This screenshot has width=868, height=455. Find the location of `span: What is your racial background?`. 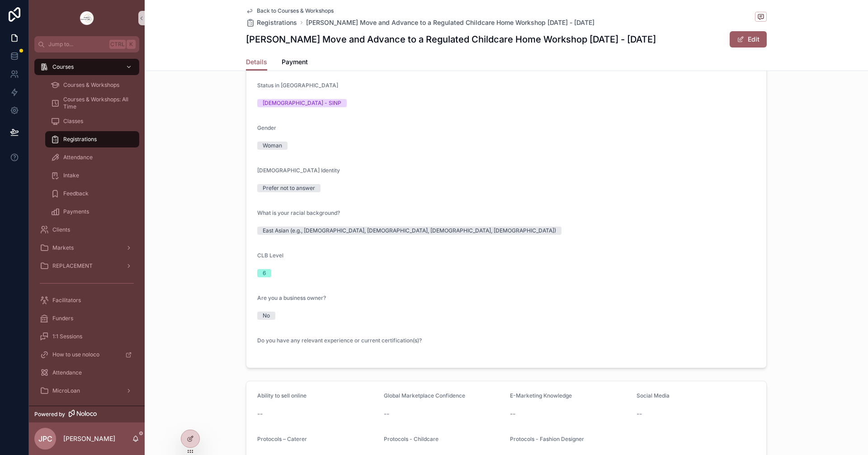

span: What is your racial background? is located at coordinates (298, 212).